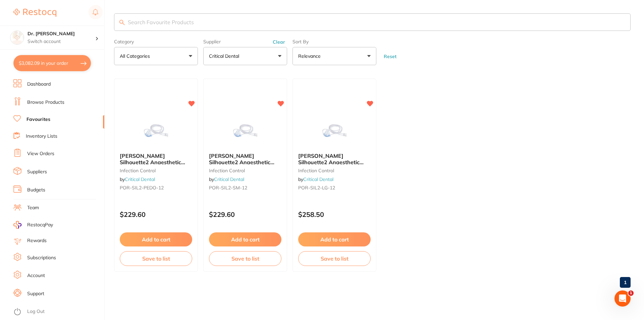  I want to click on button: Relevance, so click(335, 56).